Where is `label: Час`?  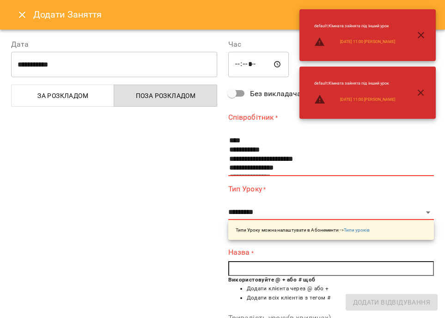 label: Час is located at coordinates (331, 44).